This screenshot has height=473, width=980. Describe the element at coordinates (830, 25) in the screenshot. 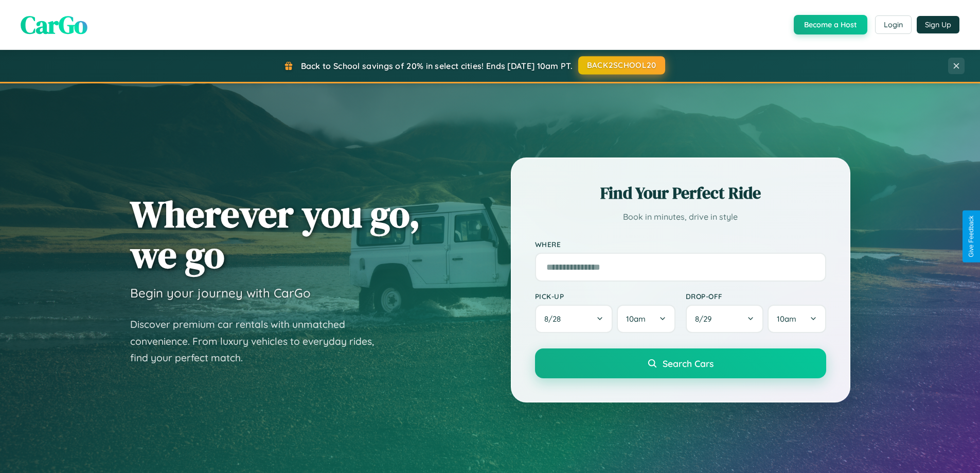

I see `button: Become a Host` at that location.